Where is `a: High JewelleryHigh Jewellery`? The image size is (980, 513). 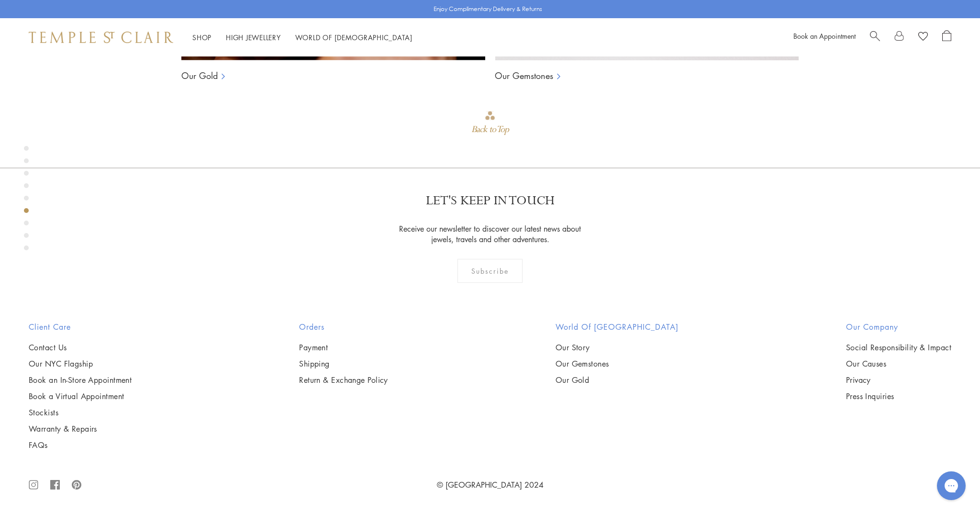 a: High JewelleryHigh Jewellery is located at coordinates (254, 37).